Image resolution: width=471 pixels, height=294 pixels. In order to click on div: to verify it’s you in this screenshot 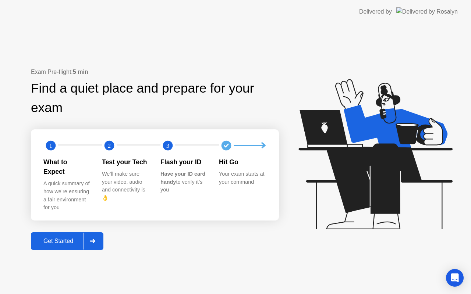, I will do `click(184, 182)`.